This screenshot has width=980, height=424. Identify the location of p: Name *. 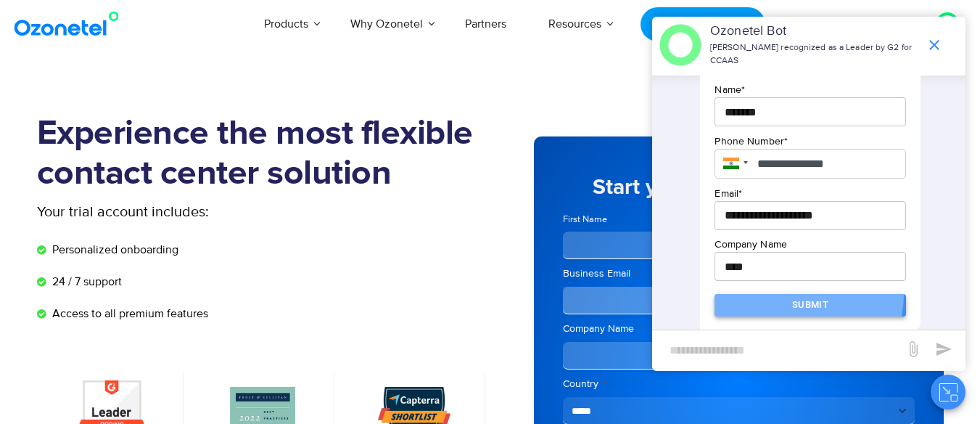
(810, 89).